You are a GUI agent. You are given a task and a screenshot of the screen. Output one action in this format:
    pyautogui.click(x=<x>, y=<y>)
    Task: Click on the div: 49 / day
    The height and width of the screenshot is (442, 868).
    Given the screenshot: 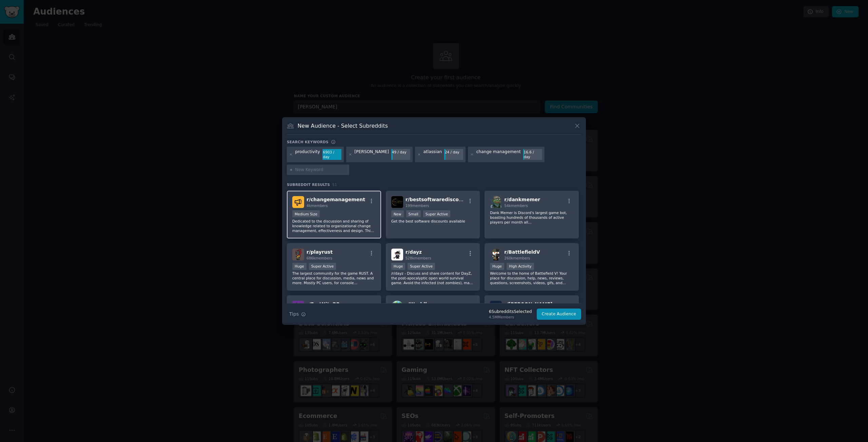 What is the action you would take?
    pyautogui.click(x=401, y=152)
    